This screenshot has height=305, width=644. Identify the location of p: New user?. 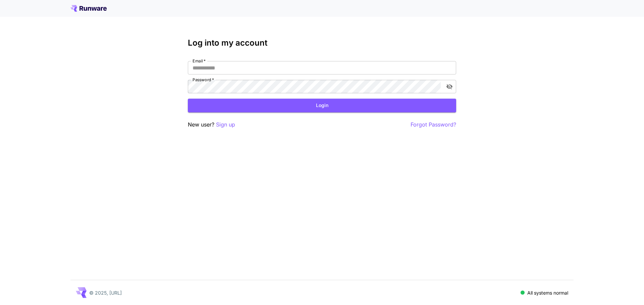
(211, 124).